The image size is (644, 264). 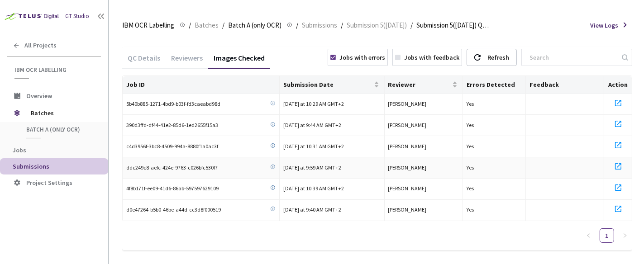 I want to click on div: Reviewers, so click(x=187, y=61).